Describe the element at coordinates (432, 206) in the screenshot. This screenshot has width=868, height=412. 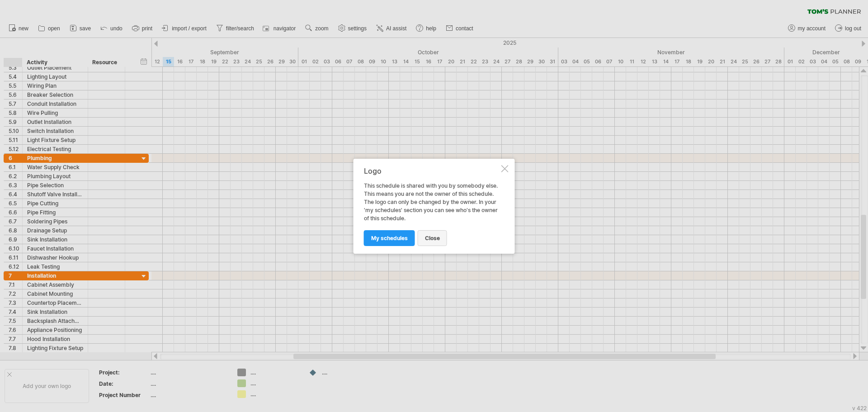
I see `div: This schedule is shared with you by somebody else. This means you are not the owner of this sched...` at that location.